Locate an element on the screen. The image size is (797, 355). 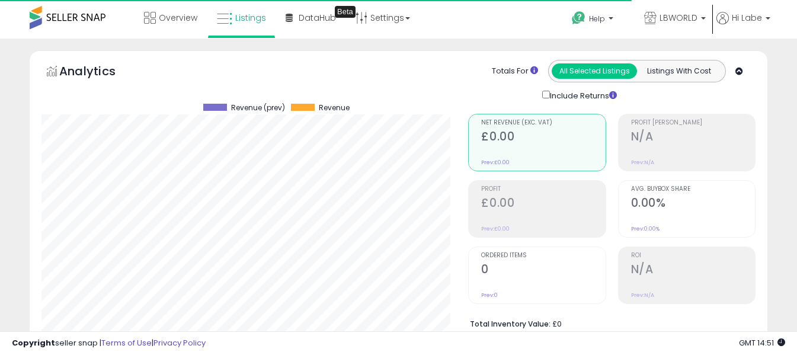
div: Include Returns is located at coordinates (582, 95).